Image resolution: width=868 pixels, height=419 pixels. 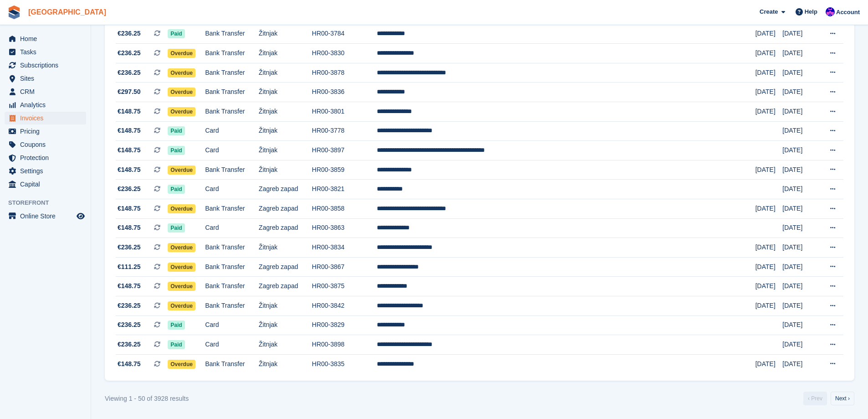 I want to click on span: Online Store, so click(x=47, y=216).